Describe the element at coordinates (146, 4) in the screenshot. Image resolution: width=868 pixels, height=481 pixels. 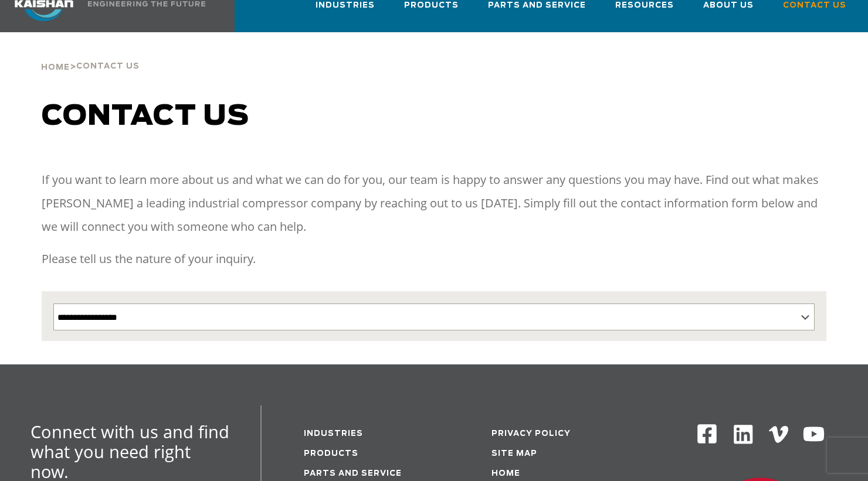
I see `img: Engineering the future` at that location.